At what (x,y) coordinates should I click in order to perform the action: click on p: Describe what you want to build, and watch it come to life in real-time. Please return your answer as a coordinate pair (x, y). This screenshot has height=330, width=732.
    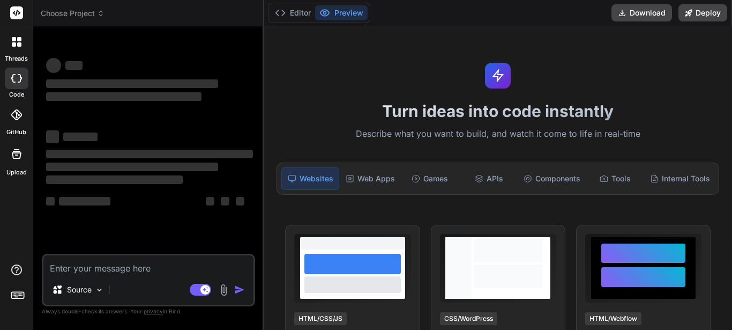
    Looking at the image, I should click on (498, 134).